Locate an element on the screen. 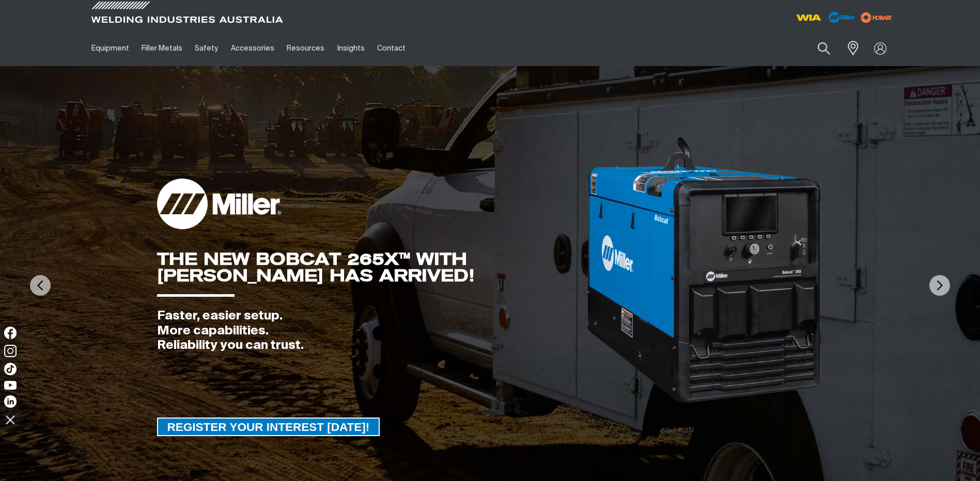  img: TikTok is located at coordinates (10, 370).